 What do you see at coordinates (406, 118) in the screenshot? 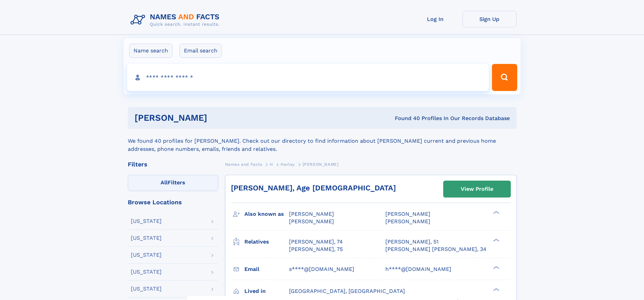
I see `div: Found 40 Profiles In Our Records Database` at bounding box center [406, 118].